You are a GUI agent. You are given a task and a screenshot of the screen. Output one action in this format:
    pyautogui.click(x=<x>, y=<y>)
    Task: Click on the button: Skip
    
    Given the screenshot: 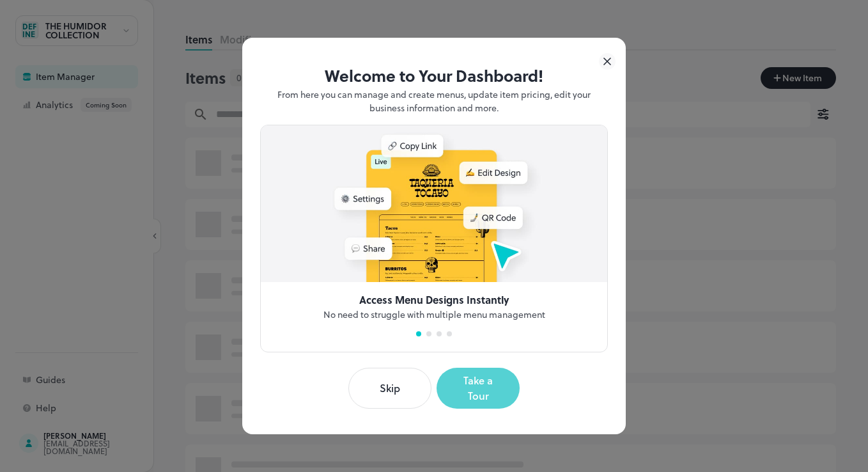 What is the action you would take?
    pyautogui.click(x=390, y=388)
    